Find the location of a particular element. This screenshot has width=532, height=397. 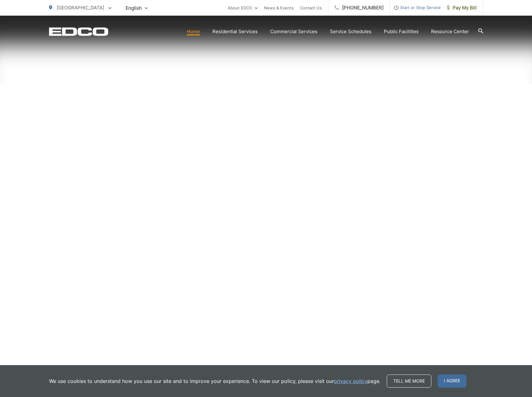

a: Service Schedules is located at coordinates (350, 31).